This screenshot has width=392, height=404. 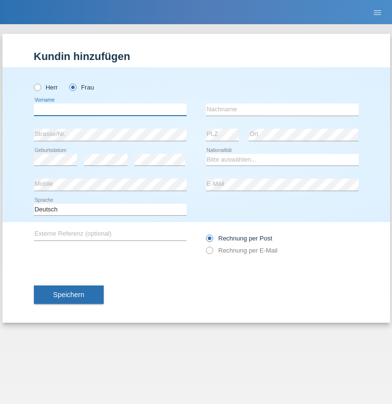 What do you see at coordinates (37, 87) in the screenshot?
I see `input: Herr` at bounding box center [37, 87].